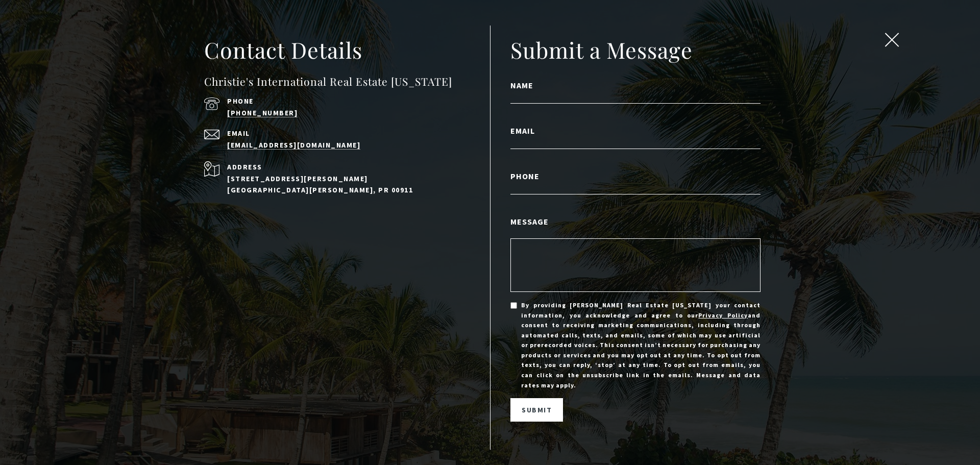  What do you see at coordinates (347, 50) in the screenshot?
I see `h2: Contact Details` at bounding box center [347, 50].